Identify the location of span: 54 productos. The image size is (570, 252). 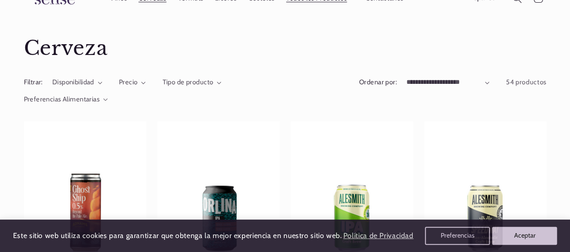
(526, 82).